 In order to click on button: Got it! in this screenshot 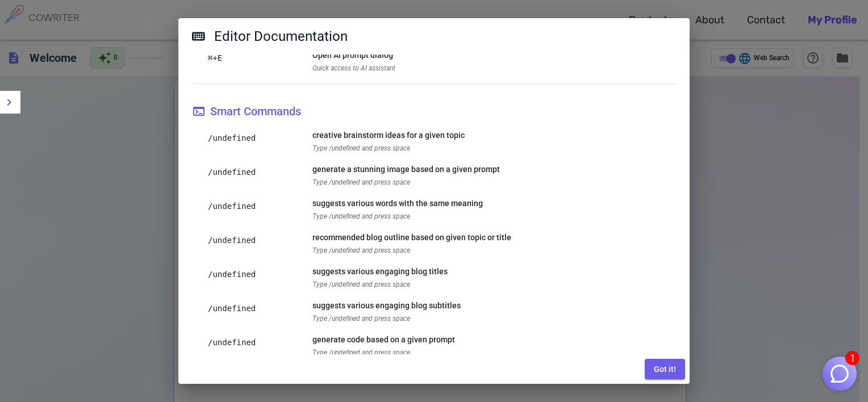, I will do `click(664, 369)`.